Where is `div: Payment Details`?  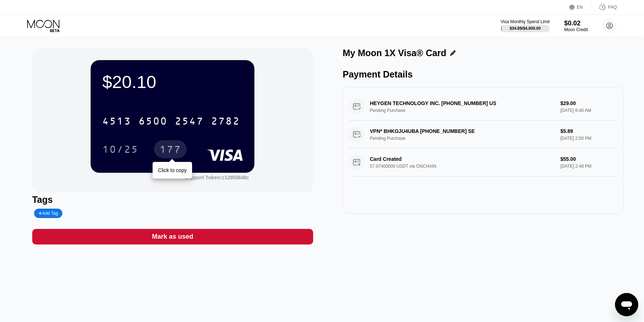 div: Payment Details is located at coordinates (483, 74).